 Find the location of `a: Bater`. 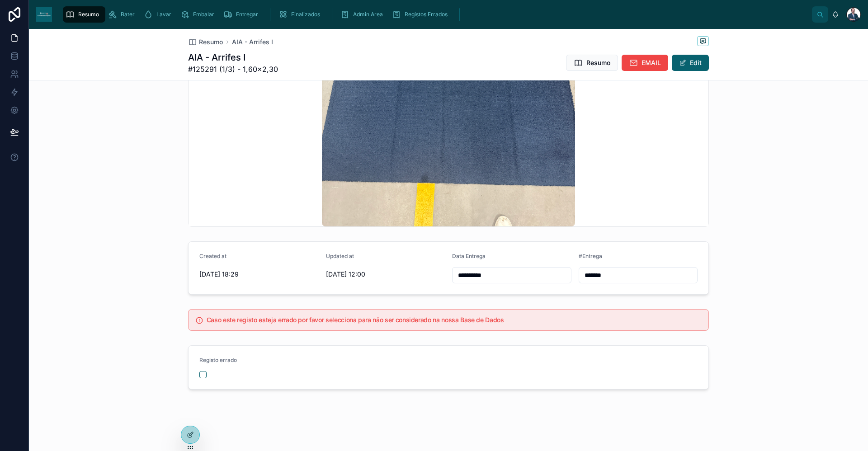

a: Bater is located at coordinates (123, 15).